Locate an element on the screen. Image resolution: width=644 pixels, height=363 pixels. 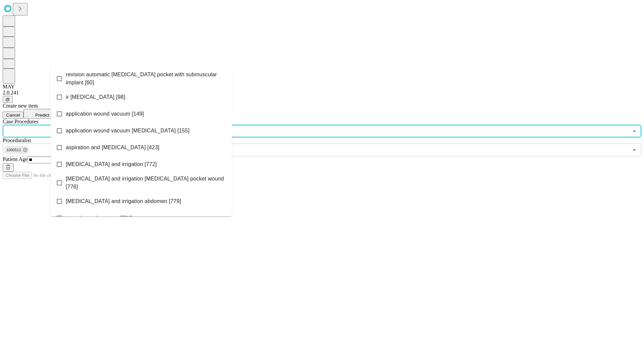
span: 1000512 is located at coordinates (14, 150).